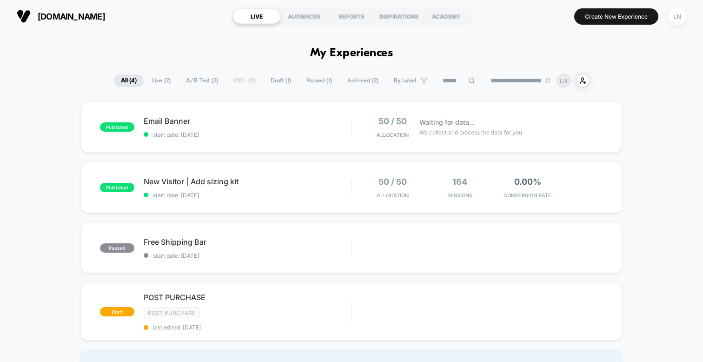  What do you see at coordinates (247, 242) in the screenshot?
I see `span: Free Shipping Bar` at bounding box center [247, 242].